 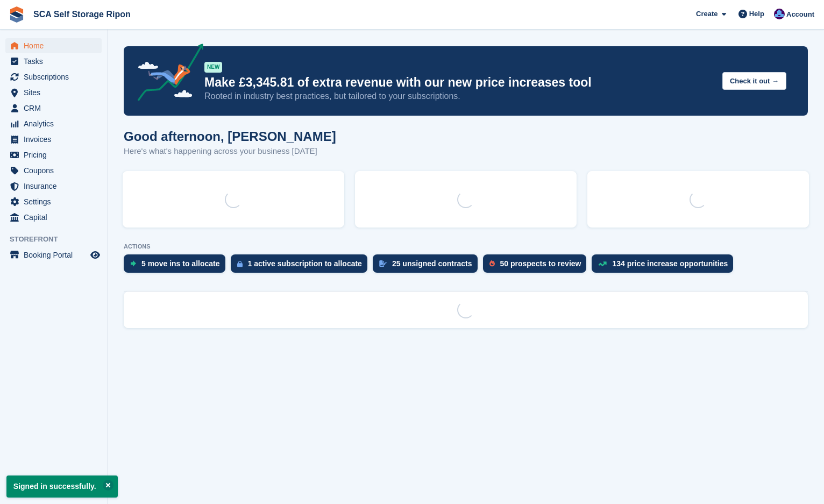 I want to click on p: Make £3,345.81 of extra revenue with our new price increases tool, so click(x=459, y=82).